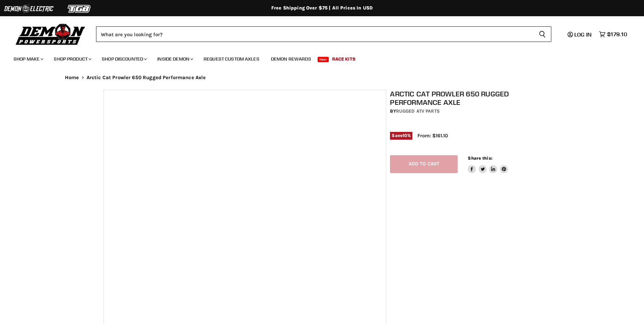 This screenshot has height=324, width=644. I want to click on span: Share this:, so click(480, 158).